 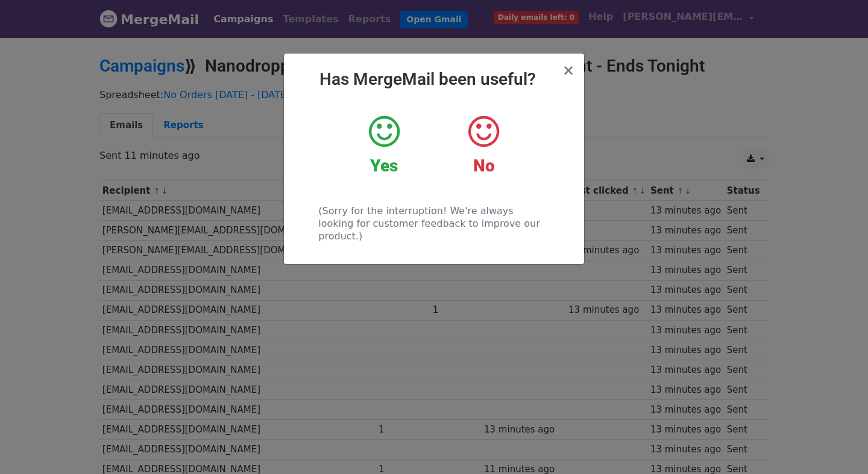 What do you see at coordinates (484, 166) in the screenshot?
I see `strong: No` at bounding box center [484, 166].